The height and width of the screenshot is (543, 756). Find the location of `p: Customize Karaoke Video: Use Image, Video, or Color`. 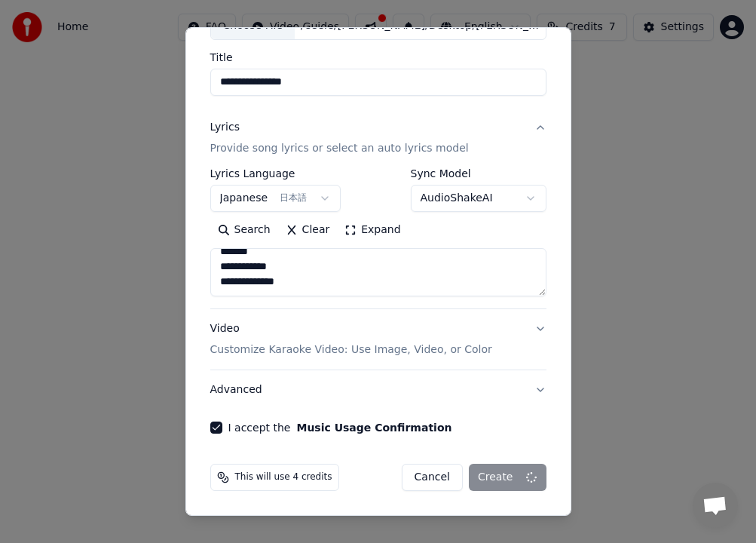

p: Customize Karaoke Video: Use Image, Video, or Color is located at coordinates (351, 350).